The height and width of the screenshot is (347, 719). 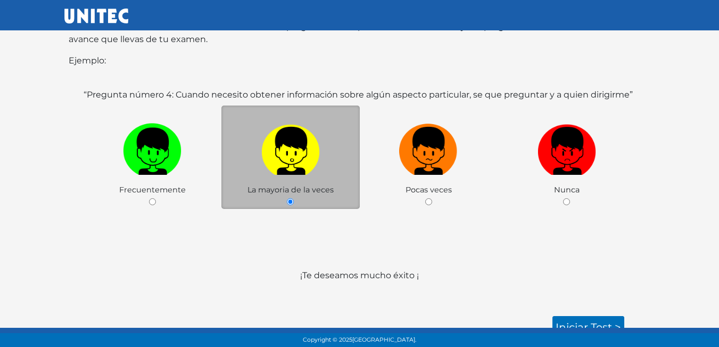 What do you see at coordinates (588, 327) in the screenshot?
I see `a: Iniciar test >` at bounding box center [588, 327].